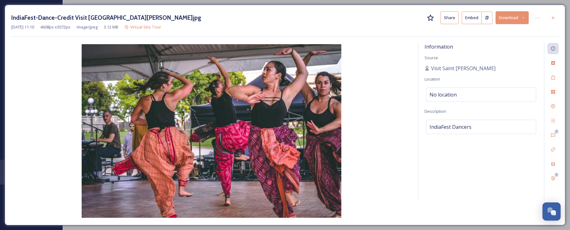  What do you see at coordinates (87, 27) in the screenshot?
I see `span: image/jpeg` at bounding box center [87, 27].